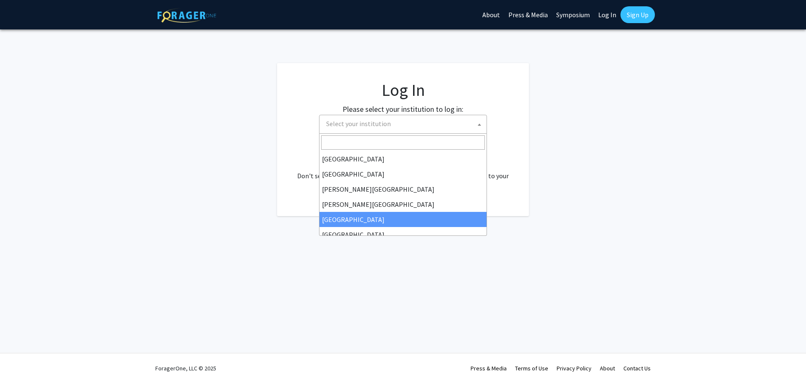 The image size is (806, 383). I want to click on a: About, so click(608, 368).